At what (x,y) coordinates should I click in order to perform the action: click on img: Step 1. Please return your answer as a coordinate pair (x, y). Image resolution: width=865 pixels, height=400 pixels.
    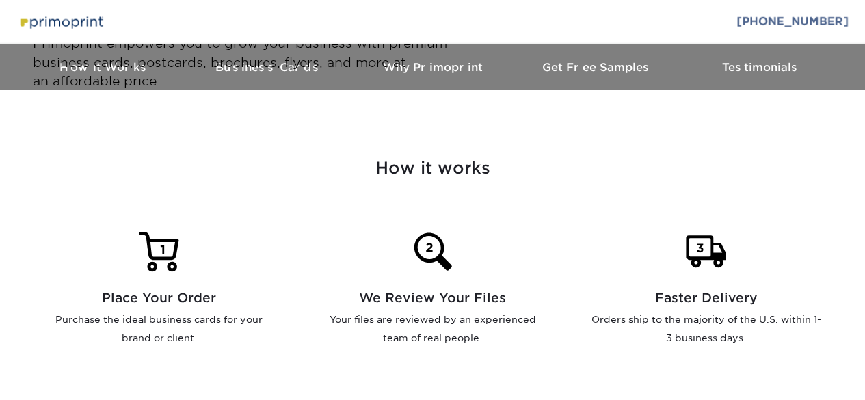
    Looking at the image, I should click on (159, 252).